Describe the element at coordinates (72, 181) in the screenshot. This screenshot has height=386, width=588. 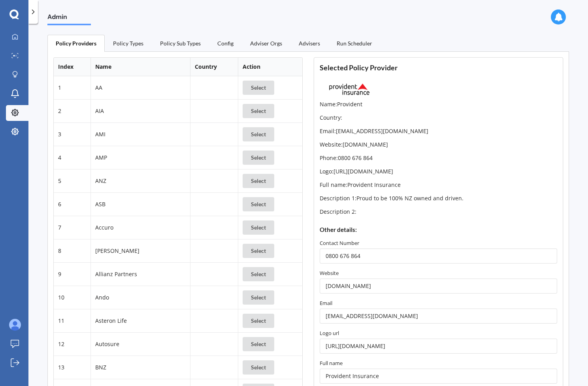
I see `td: 5` at that location.